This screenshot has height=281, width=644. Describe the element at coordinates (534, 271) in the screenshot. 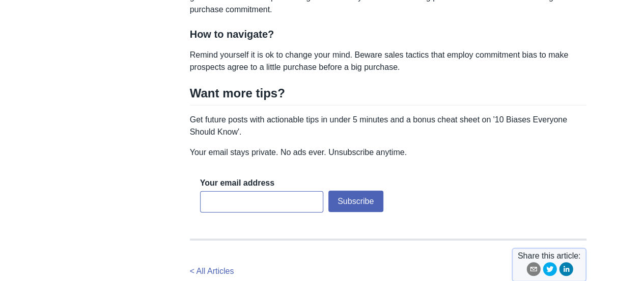

I see `button: email` at that location.